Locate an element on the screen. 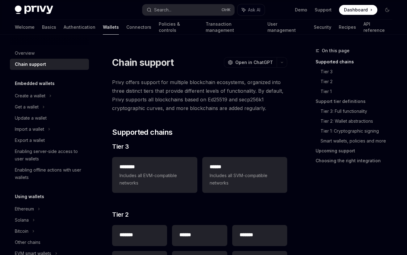 This screenshot has height=255, width=407. div: Bitcoin is located at coordinates (22, 231).